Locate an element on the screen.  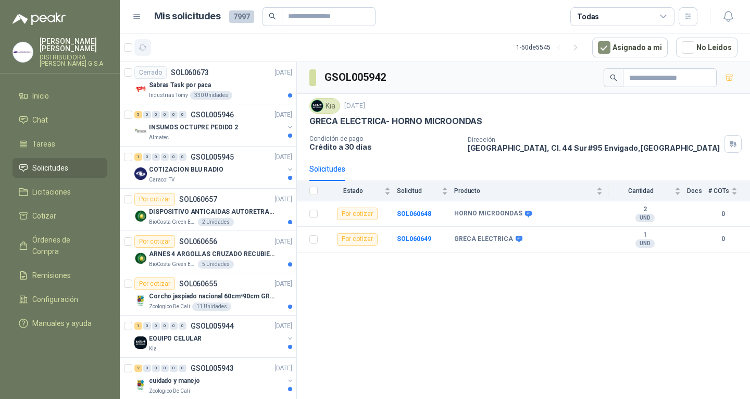
a: SOL060649 is located at coordinates (414, 239).